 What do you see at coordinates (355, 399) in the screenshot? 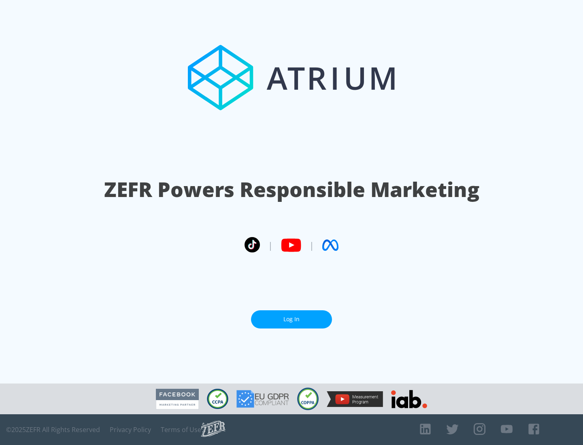
I see `img: YouTube Measurement Program` at bounding box center [355, 399].